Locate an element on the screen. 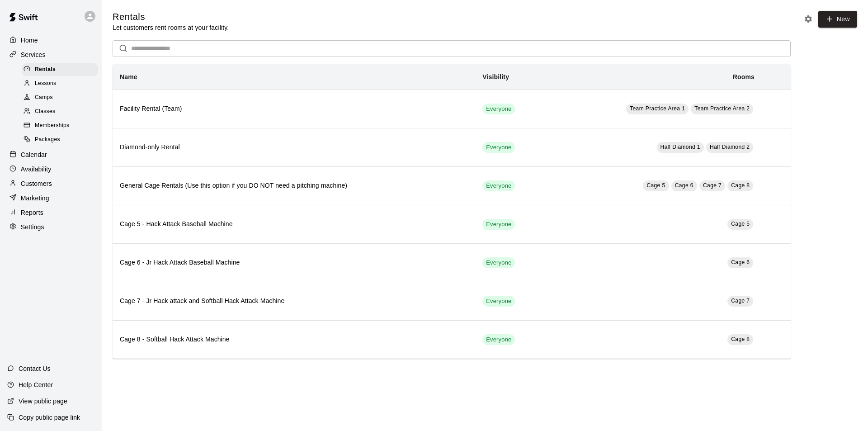 This screenshot has width=868, height=431. a: Memberships is located at coordinates (61, 126).